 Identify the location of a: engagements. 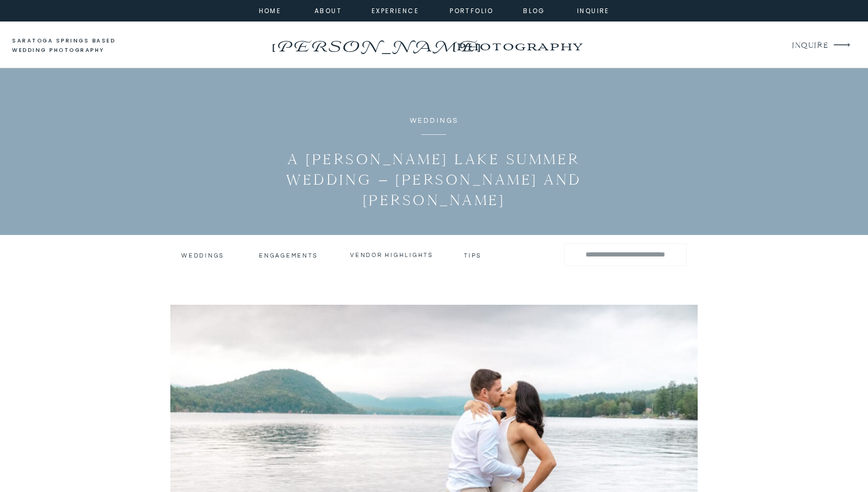
(289, 256).